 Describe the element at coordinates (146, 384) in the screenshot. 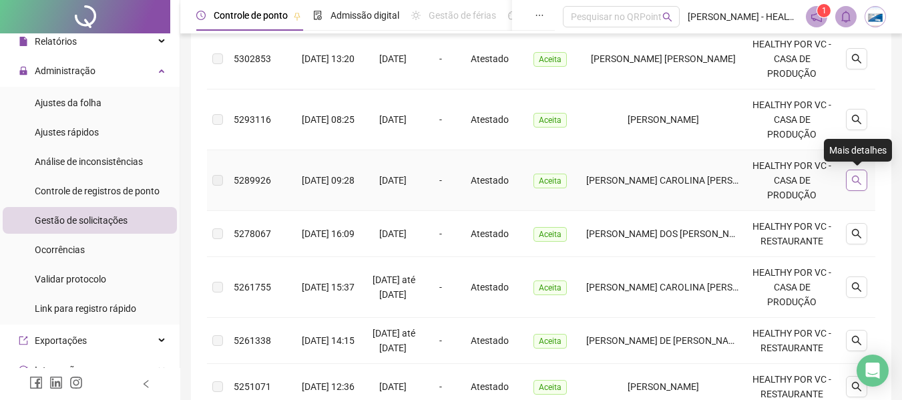

I see `span: left` at that location.